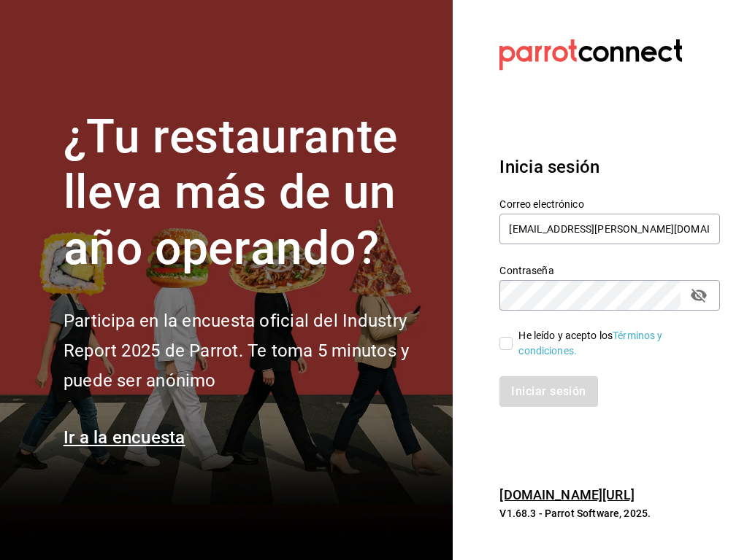  What do you see at coordinates (613, 344) in the screenshot?
I see `div: He leído y acepto los` at bounding box center [613, 344].